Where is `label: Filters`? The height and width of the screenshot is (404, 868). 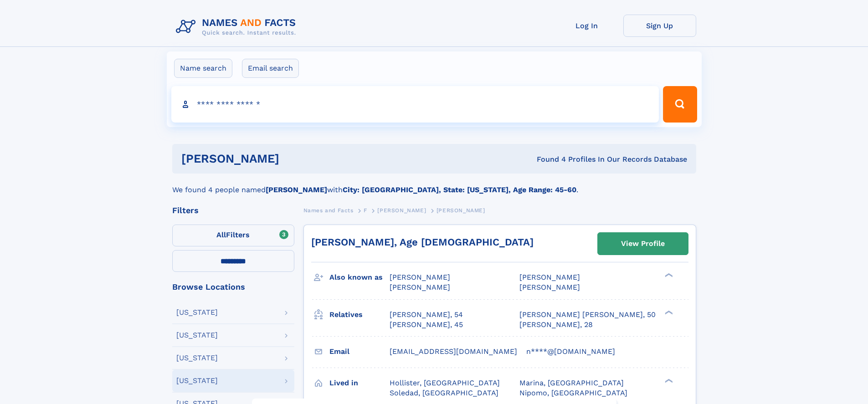 label: Filters is located at coordinates (233, 235).